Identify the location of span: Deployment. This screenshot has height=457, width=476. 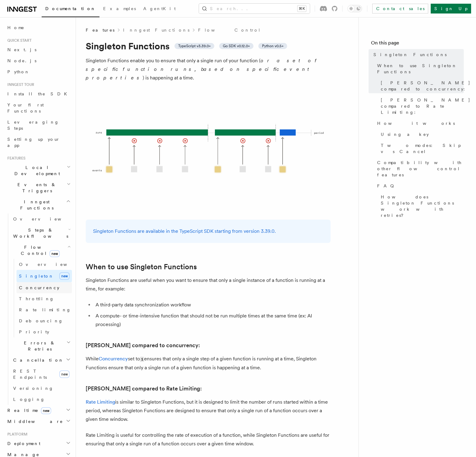
(23, 443).